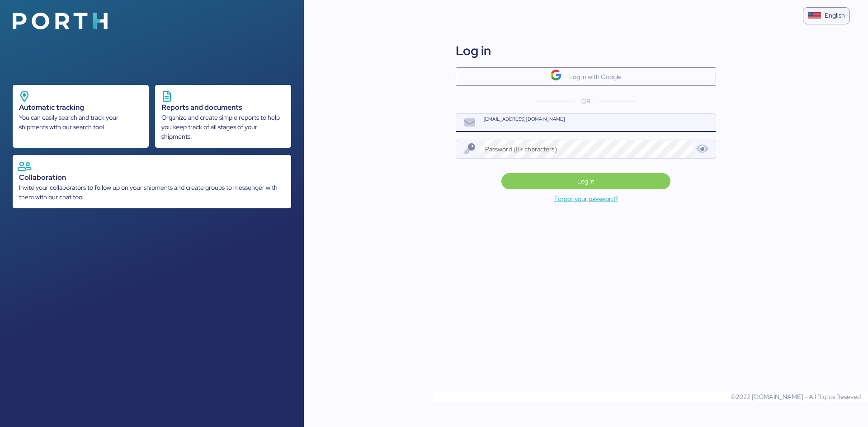  I want to click on div: Log in with Google, so click(595, 77).